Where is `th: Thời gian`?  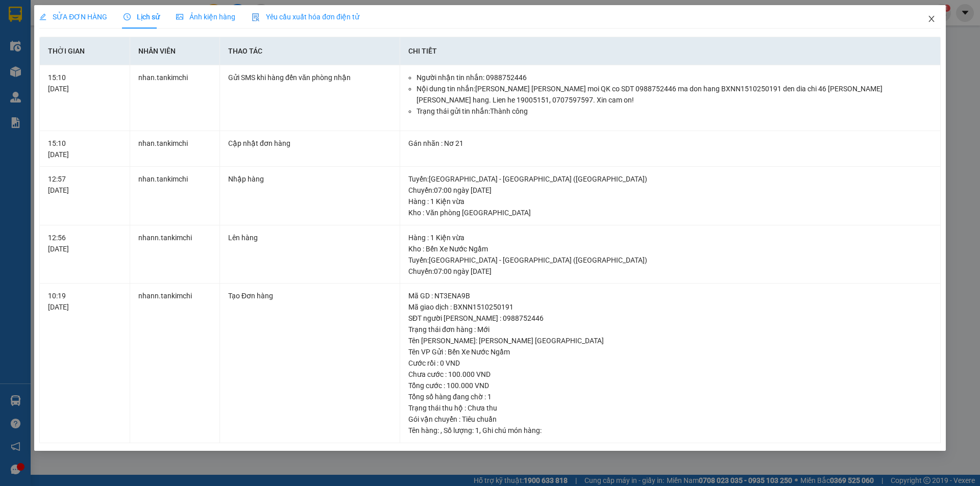 th: Thời gian is located at coordinates (85, 51).